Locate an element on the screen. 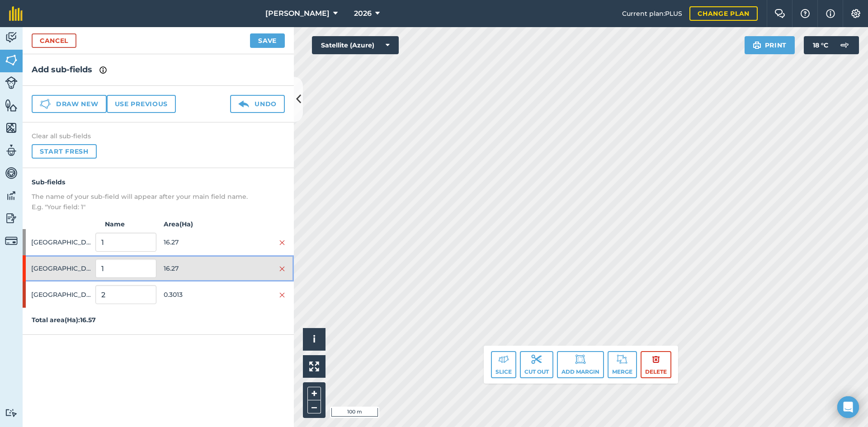 The height and width of the screenshot is (427, 868). img: Two speech bubbles overlapping with the left bubble in the forefront is located at coordinates (780, 14).